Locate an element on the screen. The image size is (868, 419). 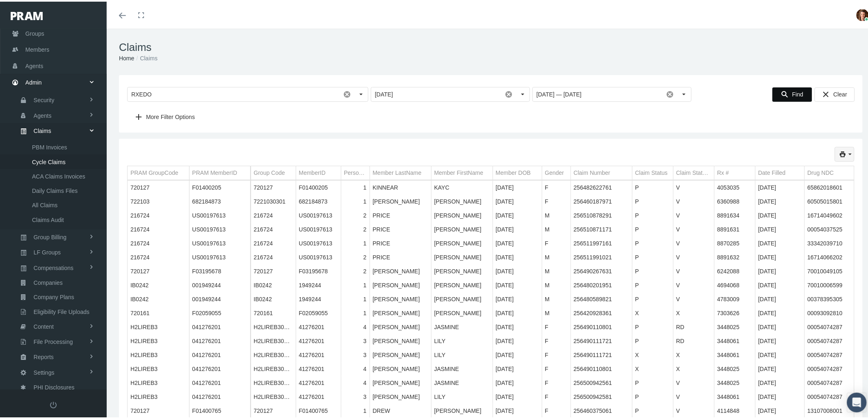
span: All Claims is located at coordinates (45, 204).